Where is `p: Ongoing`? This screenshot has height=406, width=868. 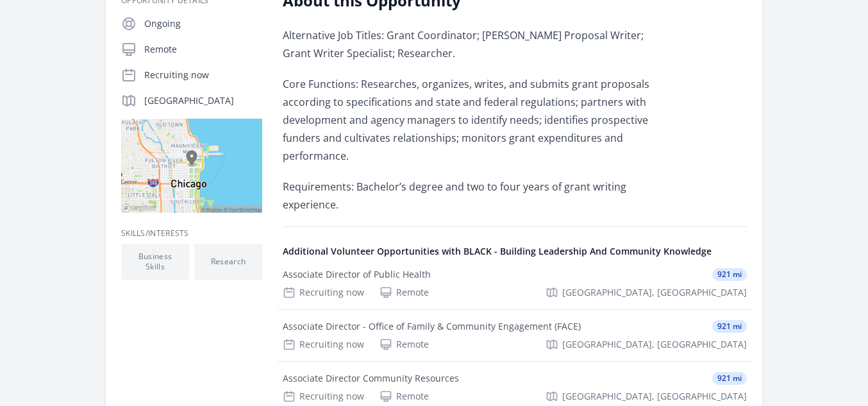 p: Ongoing is located at coordinates (203, 24).